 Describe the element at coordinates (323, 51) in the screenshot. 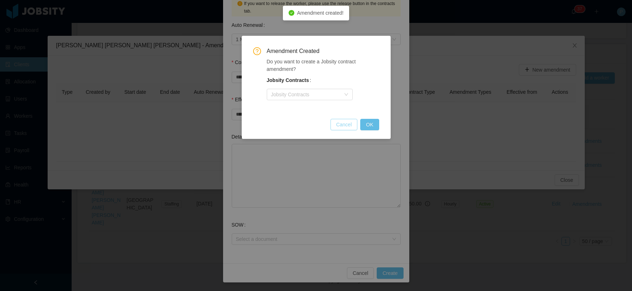

I see `span: Amendment Created` at that location.